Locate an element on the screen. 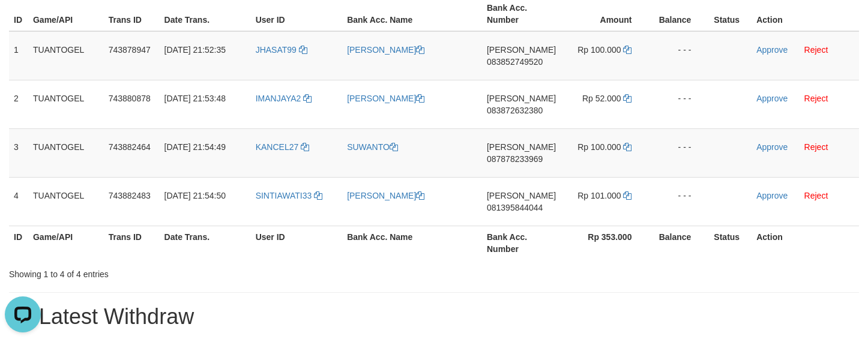 This screenshot has width=868, height=342. span: KANCEL27 is located at coordinates (277, 147).